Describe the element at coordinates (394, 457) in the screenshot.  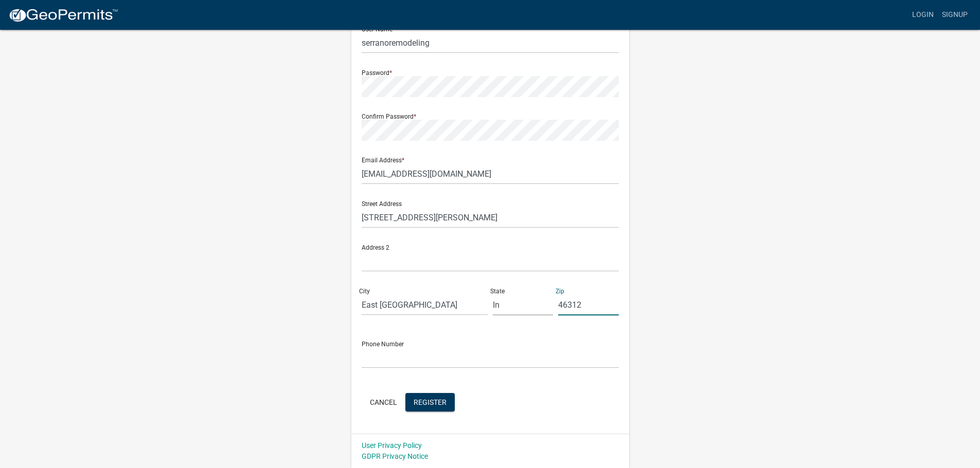
I see `a: GDPR Privacy Notice` at that location.